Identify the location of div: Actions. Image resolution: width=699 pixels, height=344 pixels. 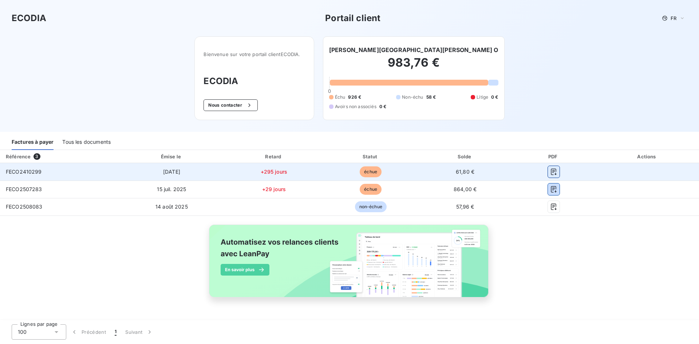
(648, 157).